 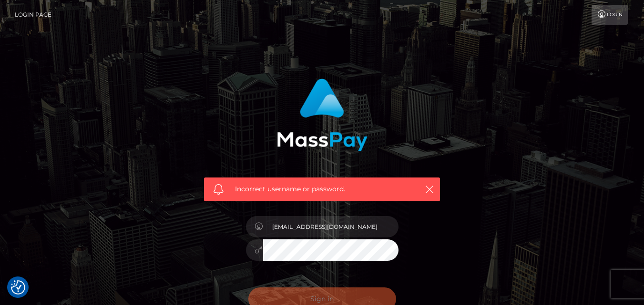 What do you see at coordinates (18, 288) in the screenshot?
I see `img: Revisit consent button` at bounding box center [18, 288].